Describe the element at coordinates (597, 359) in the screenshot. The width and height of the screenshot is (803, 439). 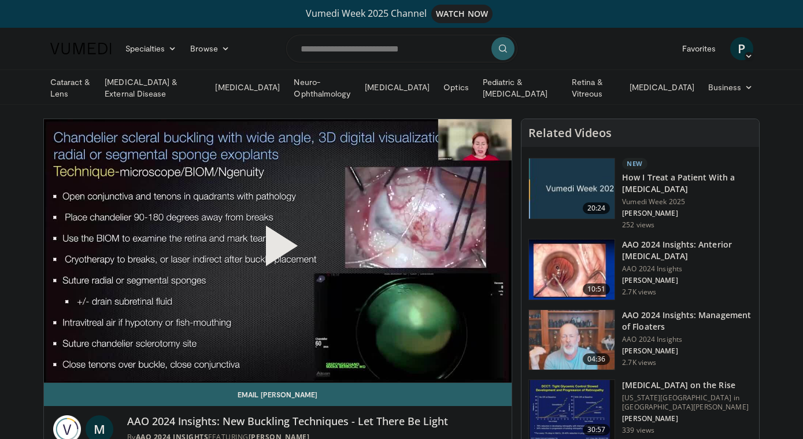
I see `span: 04:36` at that location.